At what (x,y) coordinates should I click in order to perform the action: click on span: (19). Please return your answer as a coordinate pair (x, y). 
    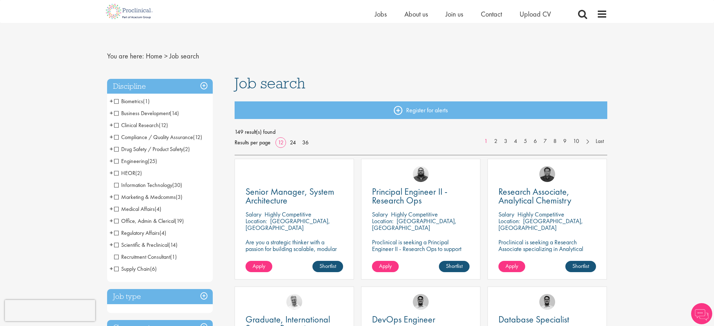
    Looking at the image, I should click on (179, 221).